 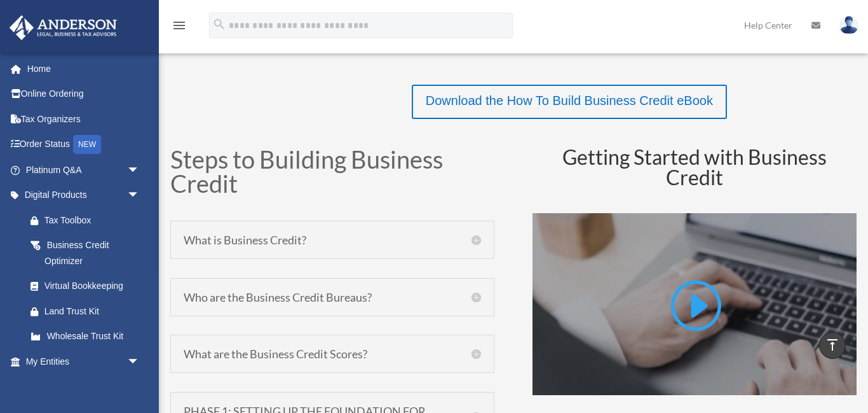 I want to click on img: User Pic, so click(x=849, y=25).